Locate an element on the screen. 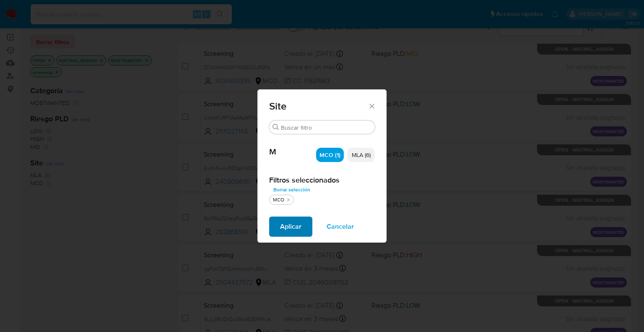 This screenshot has width=644, height=332. button: Aplicar is located at coordinates (290, 226).